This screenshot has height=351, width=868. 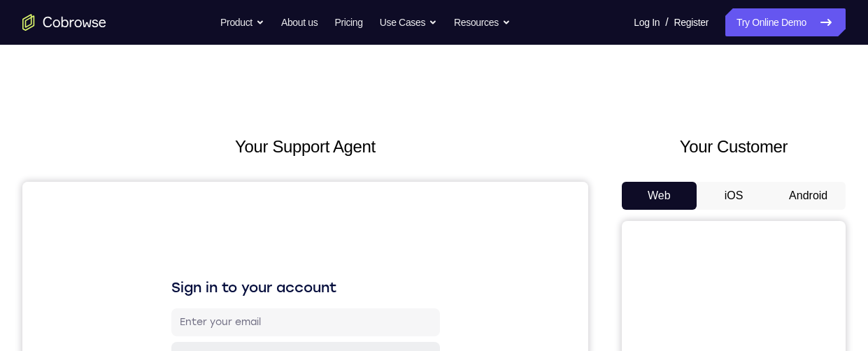 I want to click on div: Sign in with Intercom, so click(x=294, y=302).